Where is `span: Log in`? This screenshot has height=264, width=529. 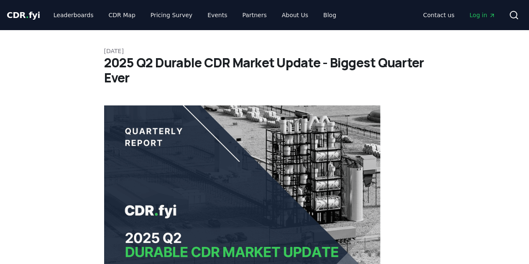
span: Log in is located at coordinates (482, 15).